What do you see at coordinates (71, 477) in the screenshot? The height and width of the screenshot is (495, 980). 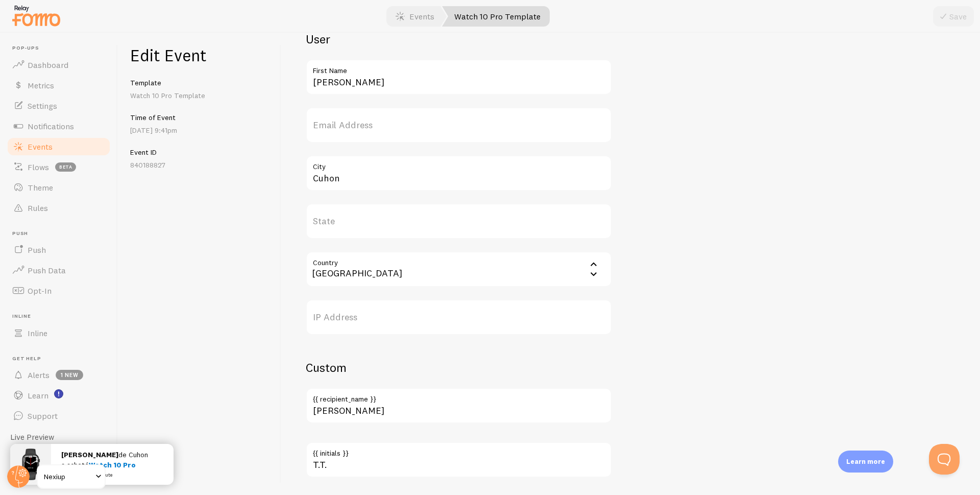 I see `a: Nexiup` at bounding box center [71, 477].